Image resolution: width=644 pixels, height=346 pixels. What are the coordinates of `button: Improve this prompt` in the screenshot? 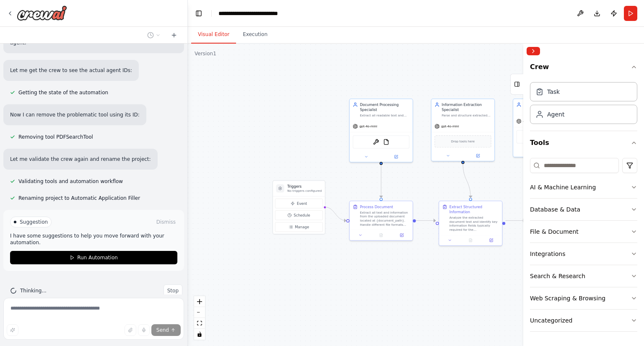 It's located at (13, 330).